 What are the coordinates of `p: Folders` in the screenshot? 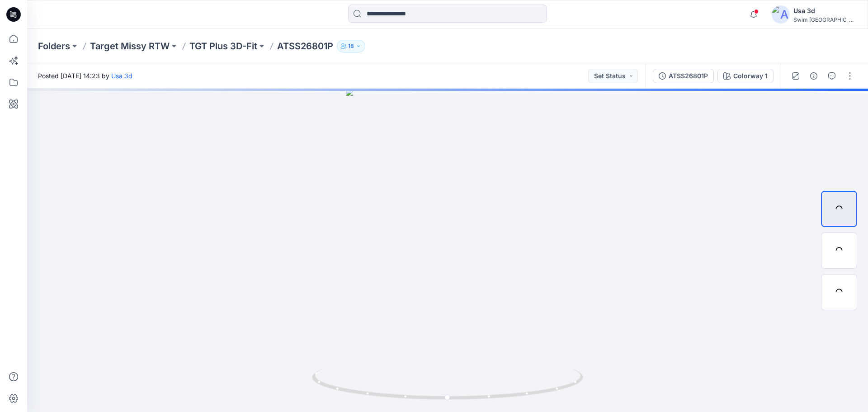 It's located at (54, 46).